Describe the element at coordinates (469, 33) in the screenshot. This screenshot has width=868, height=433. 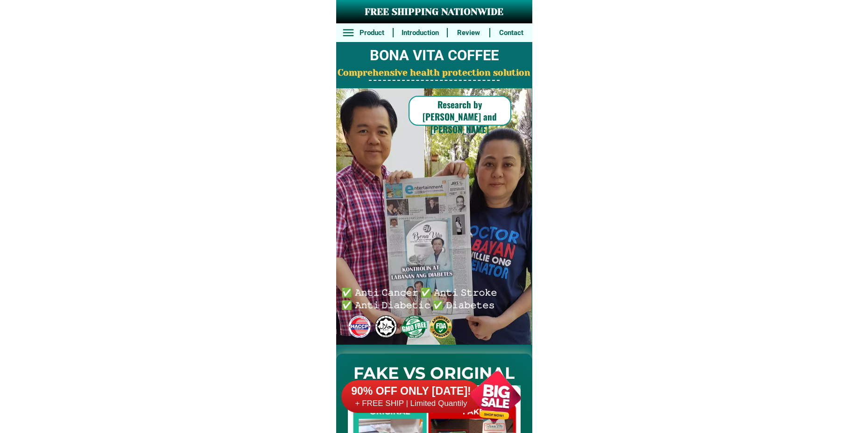
I see `h6: Review` at that location.